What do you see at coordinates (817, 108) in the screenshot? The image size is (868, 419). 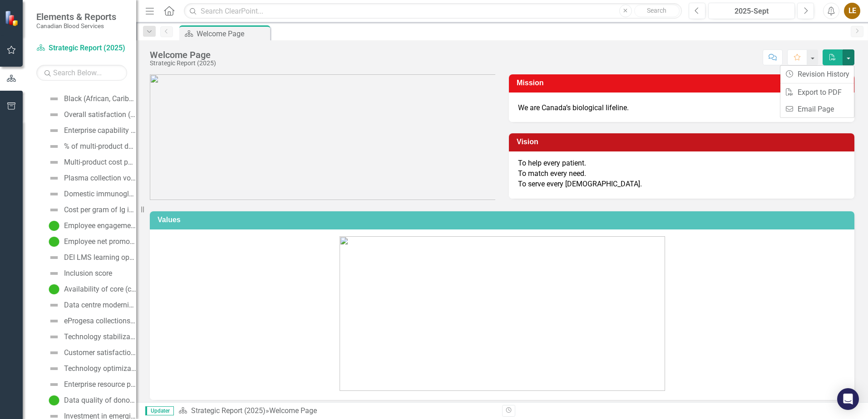 I see `a: Email Page` at bounding box center [817, 108].